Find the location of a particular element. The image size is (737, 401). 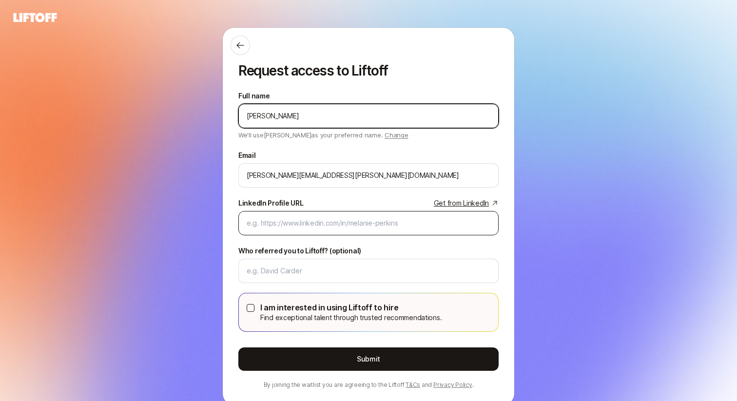

a: Privacy Policy is located at coordinates (453, 384).